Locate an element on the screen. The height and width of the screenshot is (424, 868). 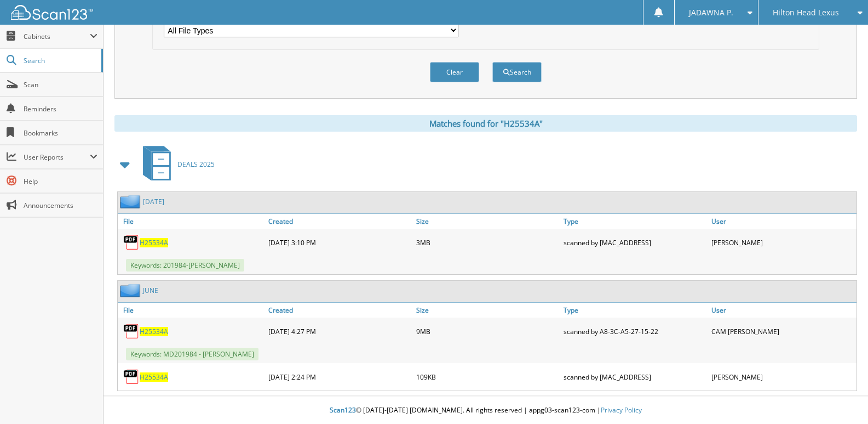
a: JUNE is located at coordinates (151, 290).